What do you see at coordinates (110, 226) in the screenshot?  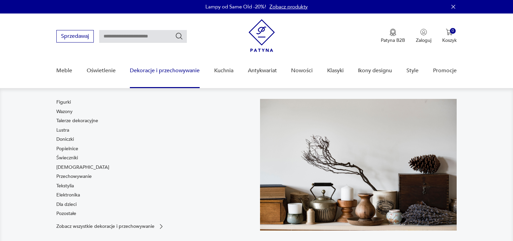 I see `a: Zobacz wszystkie dekoracje i przechowywanie` at bounding box center [110, 226].